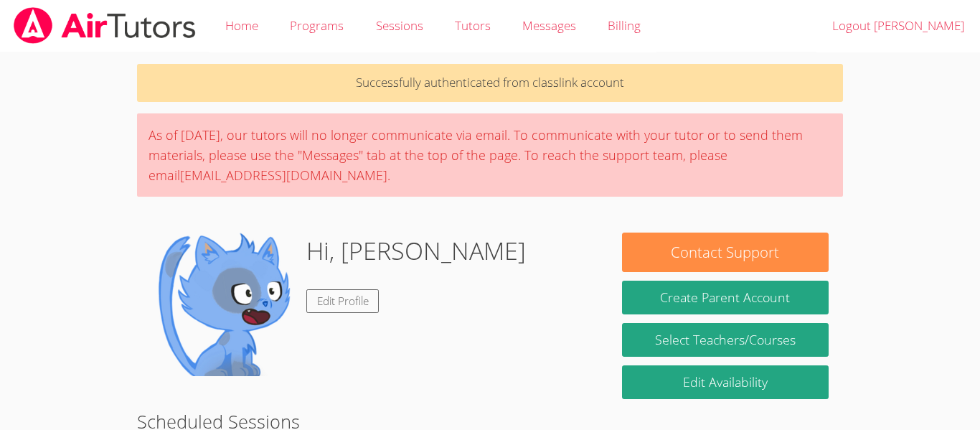 The height and width of the screenshot is (430, 980). I want to click on p: Successfully authenticated from classlink account, so click(490, 82).